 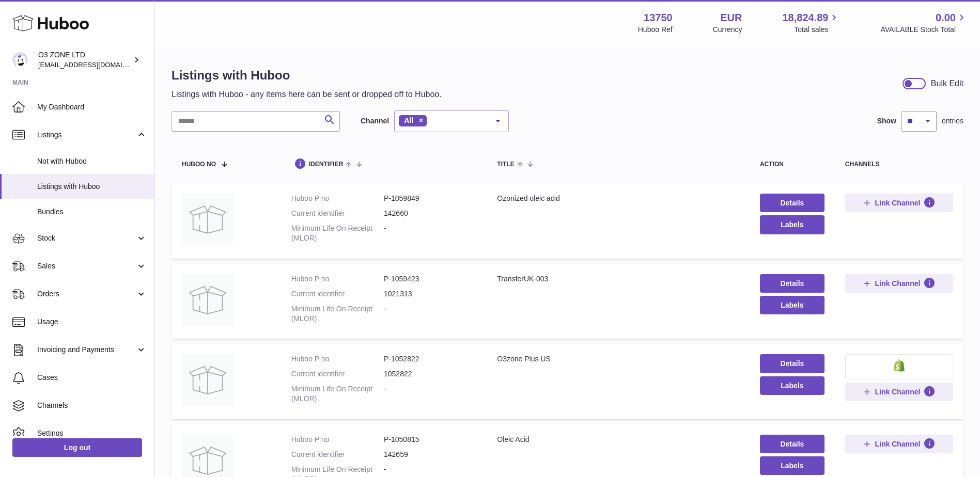 What do you see at coordinates (86, 350) in the screenshot?
I see `span: Invoicing and Payments` at bounding box center [86, 350].